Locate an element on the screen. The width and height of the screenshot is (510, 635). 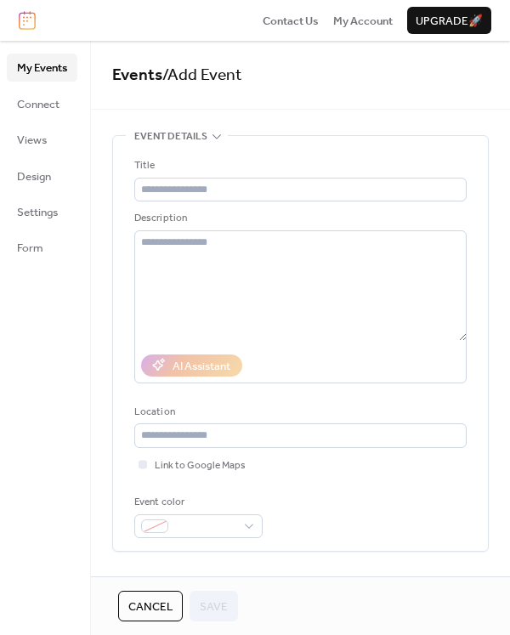
a: My Events is located at coordinates (42, 67).